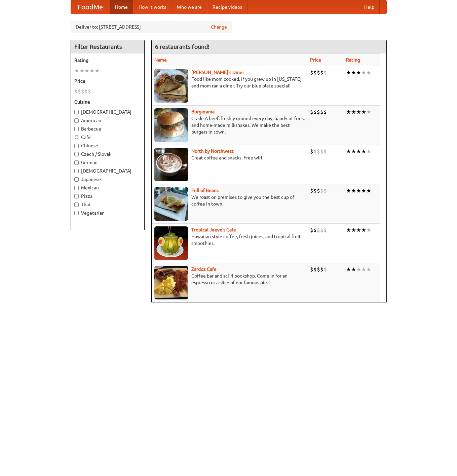  I want to click on a: Zardoz Cafe, so click(204, 269).